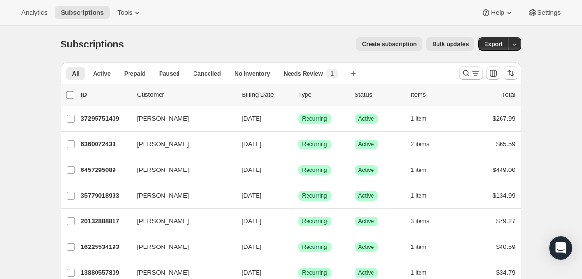 The width and height of the screenshot is (582, 279). I want to click on button: Export, so click(493, 44).